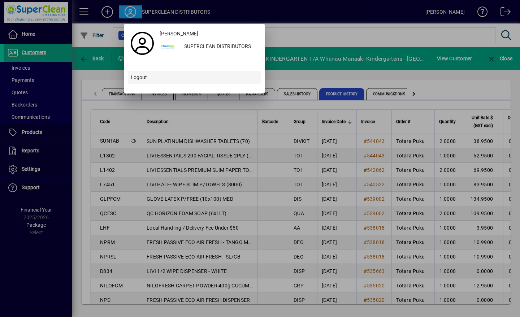 Image resolution: width=520 pixels, height=317 pixels. I want to click on a: Profile, so click(142, 43).